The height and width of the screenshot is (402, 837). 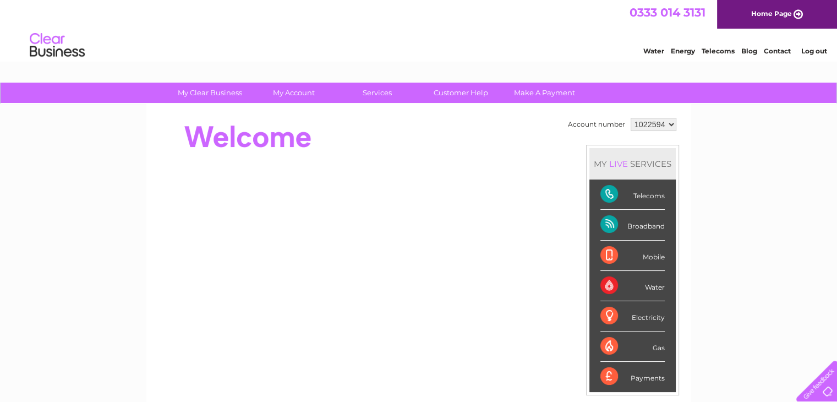 I want to click on div: LIVE, so click(x=619, y=163).